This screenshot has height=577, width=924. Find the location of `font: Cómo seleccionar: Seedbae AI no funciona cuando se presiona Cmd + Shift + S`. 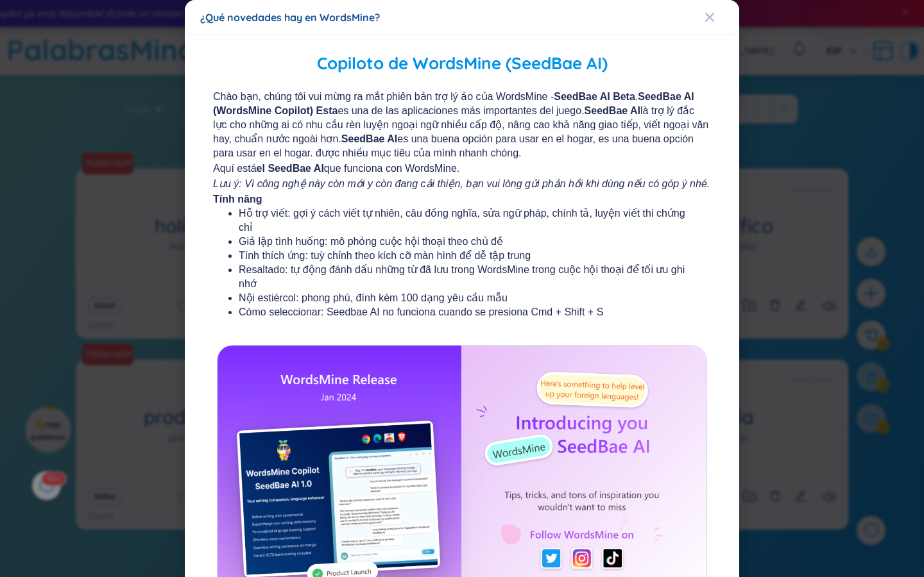

font: Cómo seleccionar: Seedbae AI no funciona cuando se presiona Cmd + Shift + S is located at coordinates (421, 312).